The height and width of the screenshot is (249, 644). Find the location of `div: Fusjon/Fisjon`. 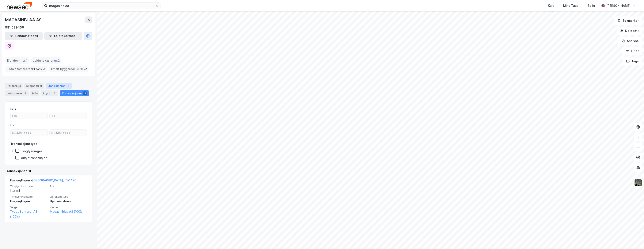

div: Fusjon/Fisjon is located at coordinates (29, 202).